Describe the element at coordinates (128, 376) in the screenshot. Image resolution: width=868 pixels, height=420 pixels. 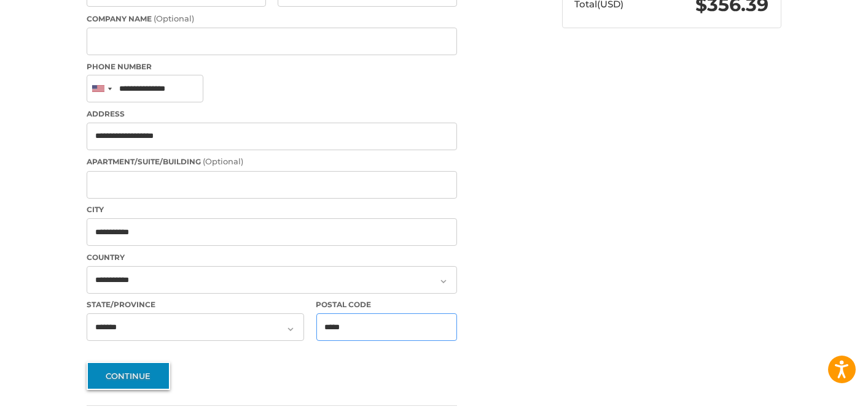
I see `button: Continue` at that location.